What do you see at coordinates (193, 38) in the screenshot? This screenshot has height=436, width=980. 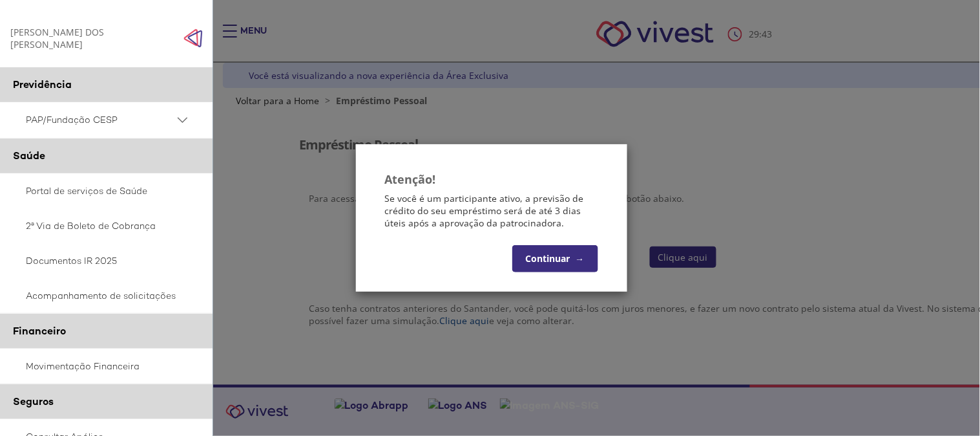 I see `img: Fechar menu` at bounding box center [193, 38].